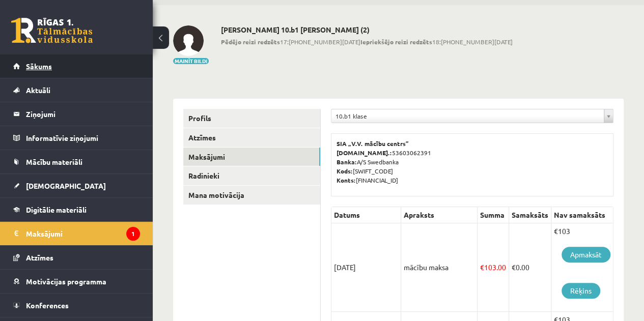 Image resolution: width=644 pixels, height=321 pixels. I want to click on span: Digitālie materiāli, so click(56, 210).